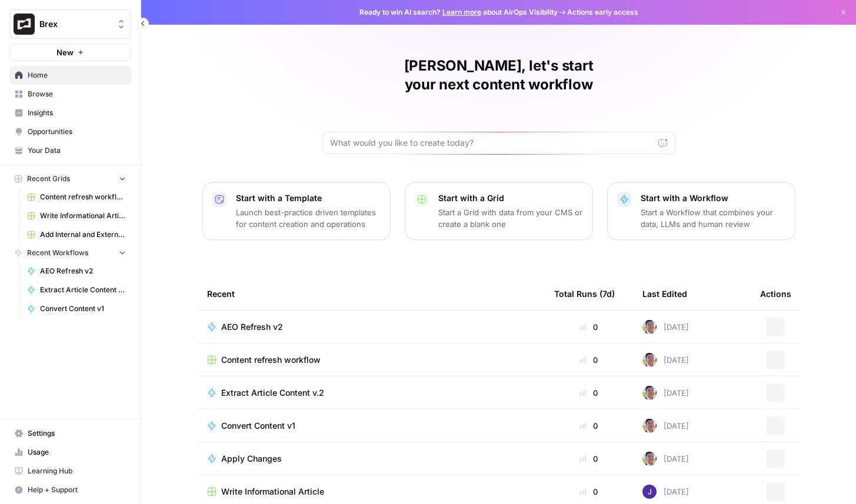 This screenshot has height=504, width=856. Describe the element at coordinates (75, 24) in the screenshot. I see `span: Brex` at that location.